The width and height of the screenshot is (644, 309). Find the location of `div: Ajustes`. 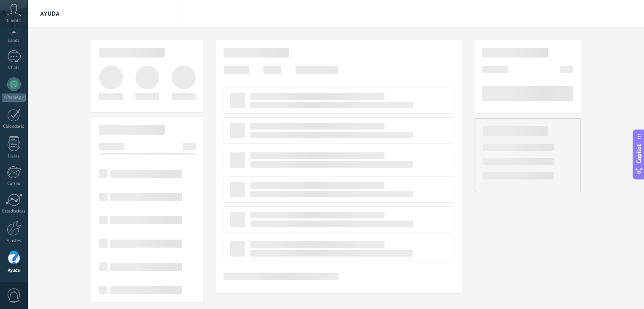

div: Ajustes is located at coordinates (14, 241).